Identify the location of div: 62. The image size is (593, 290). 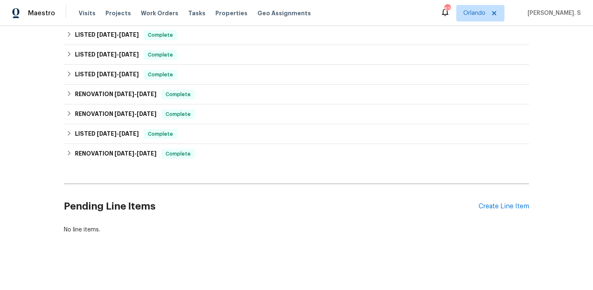
(448, 9).